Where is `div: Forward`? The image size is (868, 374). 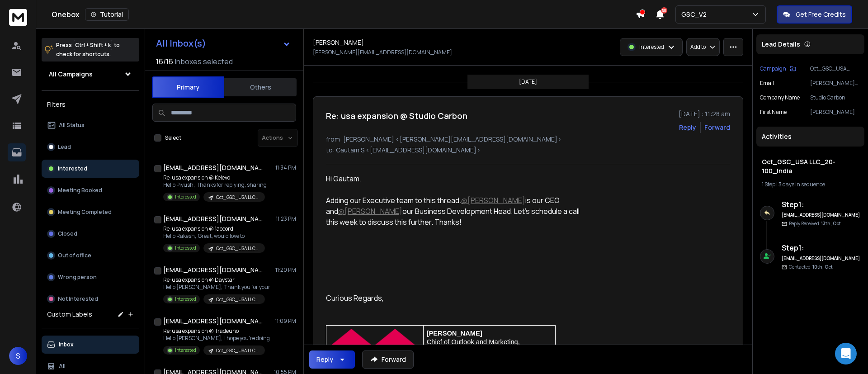 div: Forward is located at coordinates (717, 127).